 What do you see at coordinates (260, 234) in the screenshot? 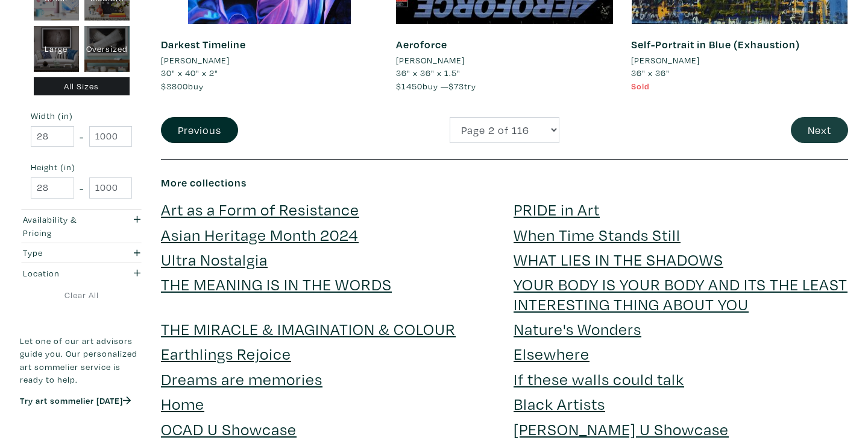
I see `a: Asian Heritage Month 2024` at bounding box center [260, 234].